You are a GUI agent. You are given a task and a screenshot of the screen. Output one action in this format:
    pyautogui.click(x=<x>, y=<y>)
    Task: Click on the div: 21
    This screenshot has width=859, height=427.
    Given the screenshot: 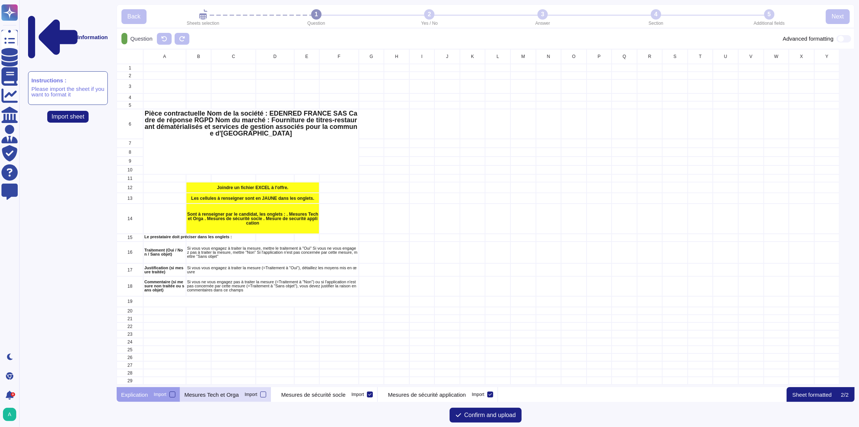 What is the action you would take?
    pyautogui.click(x=130, y=318)
    